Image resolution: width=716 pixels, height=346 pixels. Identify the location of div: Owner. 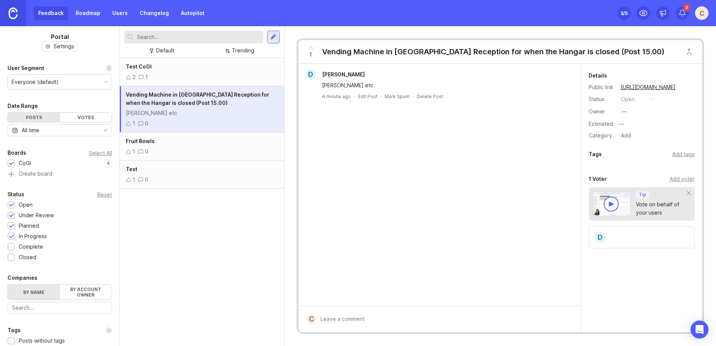
(602, 112).